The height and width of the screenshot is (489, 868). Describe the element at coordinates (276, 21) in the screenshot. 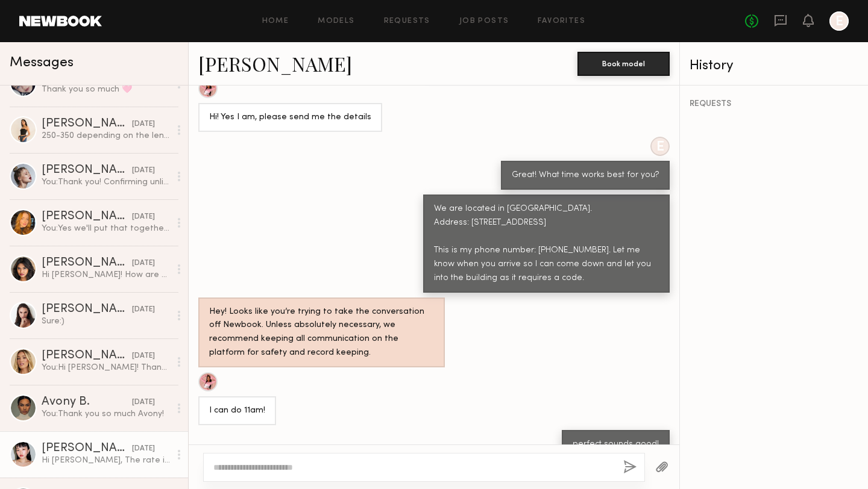

I see `a: Home` at that location.